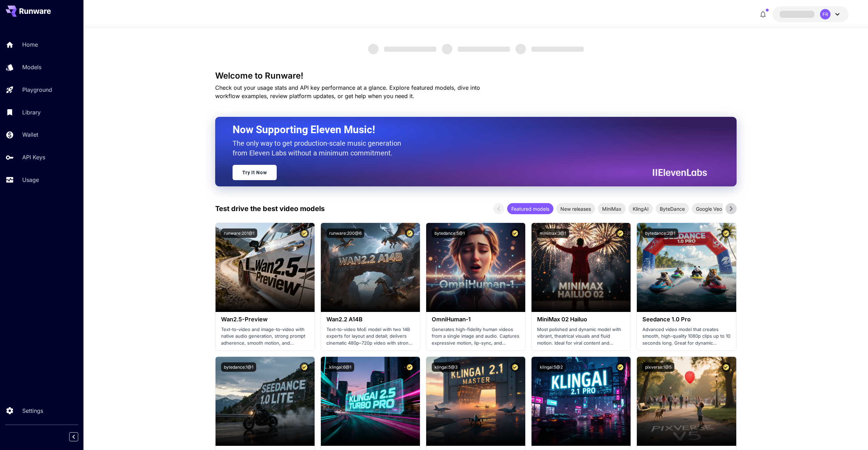 This screenshot has width=868, height=450. I want to click on h3: Welcome to Runware!, so click(476, 76).